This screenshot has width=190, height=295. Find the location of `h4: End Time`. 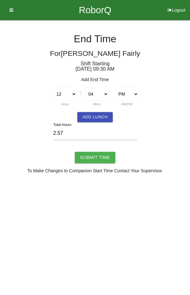

h4: End Time is located at coordinates (95, 39).